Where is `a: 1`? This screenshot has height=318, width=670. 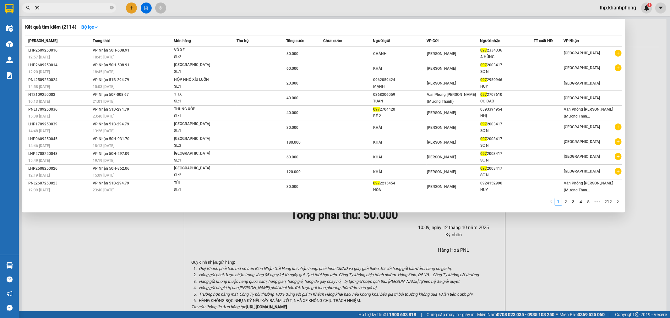 a: 1 is located at coordinates (558, 202).